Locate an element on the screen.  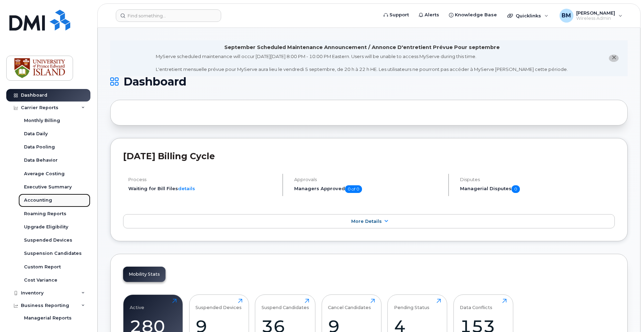
li: Waiting for Bill Files is located at coordinates (202, 188).